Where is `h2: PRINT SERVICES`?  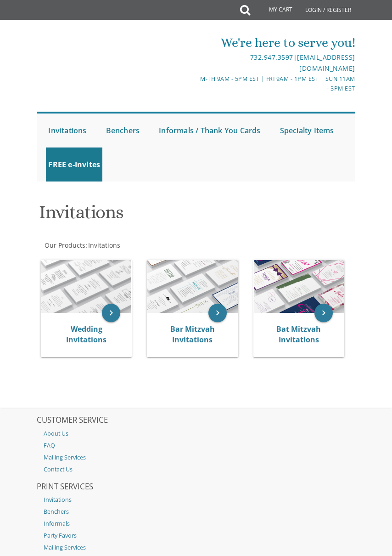 h2: PRINT SERVICES is located at coordinates (196, 487).